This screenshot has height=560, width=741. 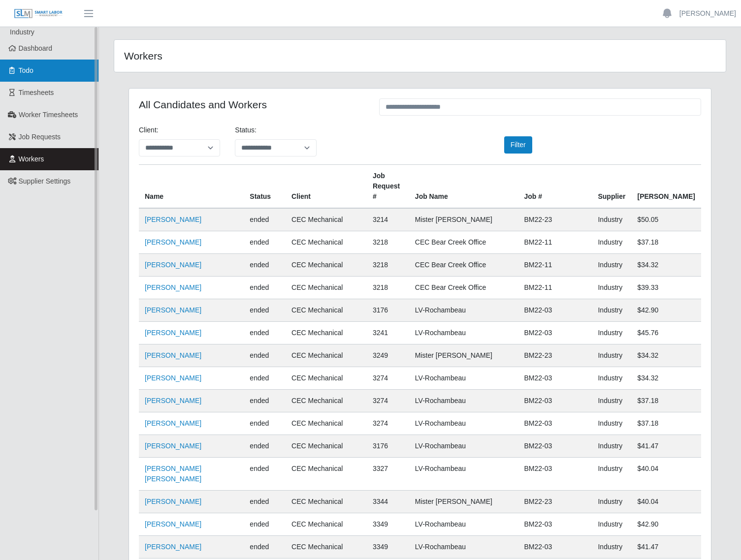 I want to click on td: $37.18, so click(x=667, y=401).